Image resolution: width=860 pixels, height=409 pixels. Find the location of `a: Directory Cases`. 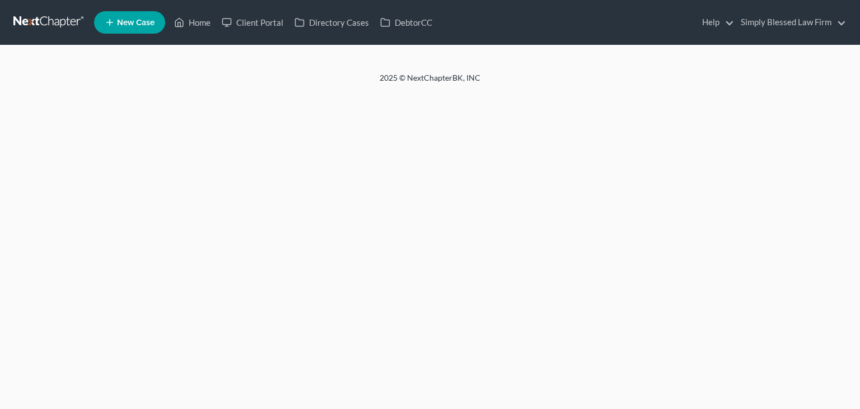

a: Directory Cases is located at coordinates (331, 22).